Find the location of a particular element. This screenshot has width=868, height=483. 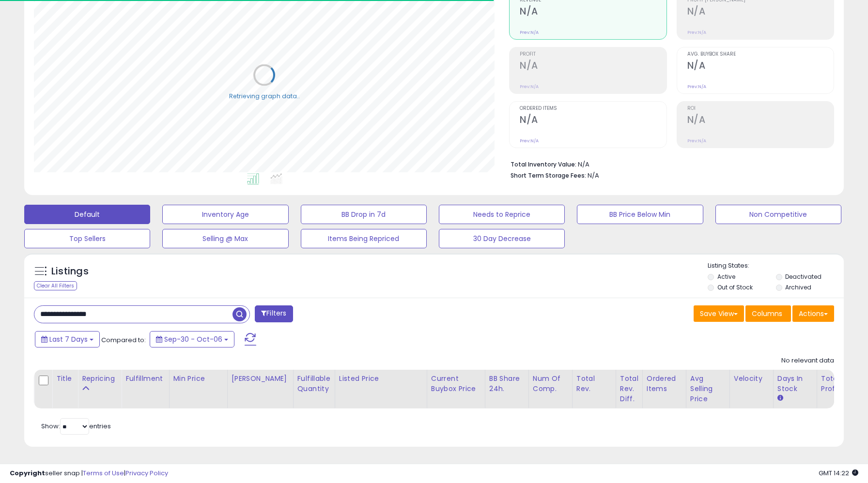

span: N/A is located at coordinates (593, 175).